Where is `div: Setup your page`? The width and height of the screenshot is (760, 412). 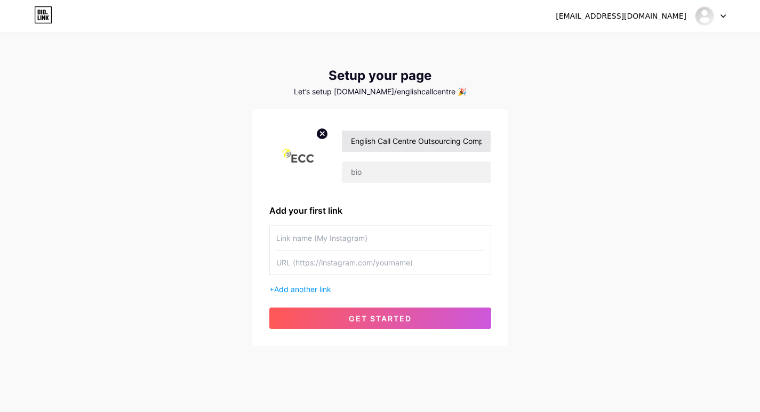
div: Setup your page is located at coordinates (380, 76).